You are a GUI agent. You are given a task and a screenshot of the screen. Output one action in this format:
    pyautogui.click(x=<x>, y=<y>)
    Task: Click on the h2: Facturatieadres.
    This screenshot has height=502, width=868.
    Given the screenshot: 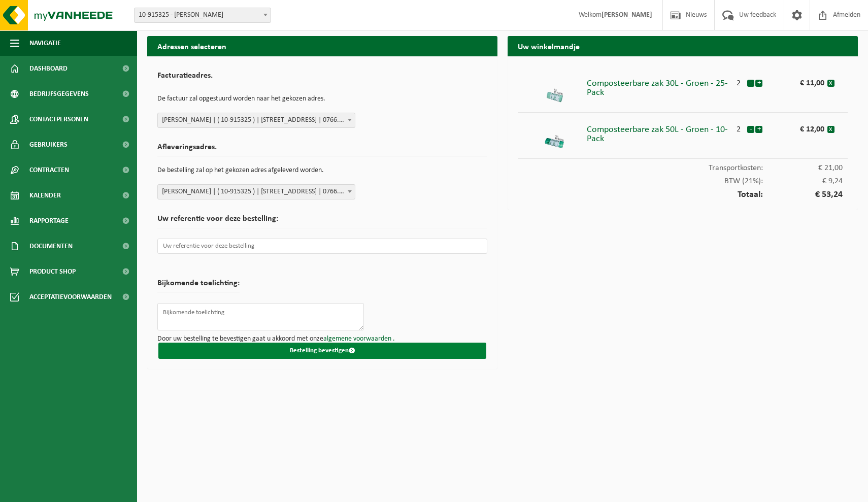 What is the action you would take?
    pyautogui.click(x=322, y=78)
    